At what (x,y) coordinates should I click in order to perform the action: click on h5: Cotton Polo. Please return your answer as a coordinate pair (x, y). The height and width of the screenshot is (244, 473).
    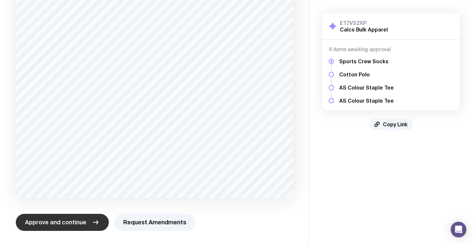
    Looking at the image, I should click on (366, 75).